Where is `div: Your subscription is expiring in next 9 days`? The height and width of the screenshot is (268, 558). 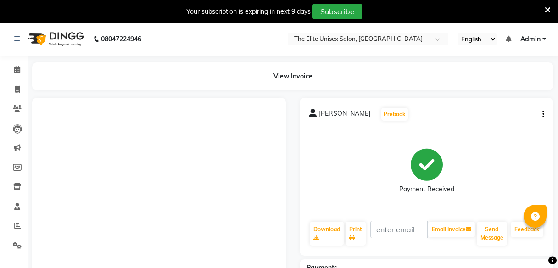 div: Your subscription is expiring in next 9 days is located at coordinates (248, 11).